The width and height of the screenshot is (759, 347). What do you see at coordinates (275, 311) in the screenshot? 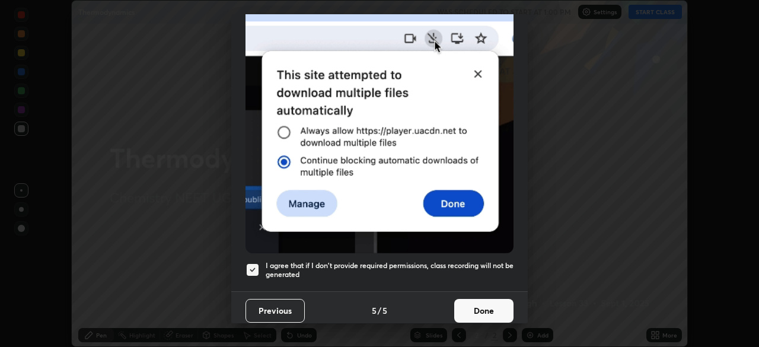
I see `button: Previous` at bounding box center [275, 311].